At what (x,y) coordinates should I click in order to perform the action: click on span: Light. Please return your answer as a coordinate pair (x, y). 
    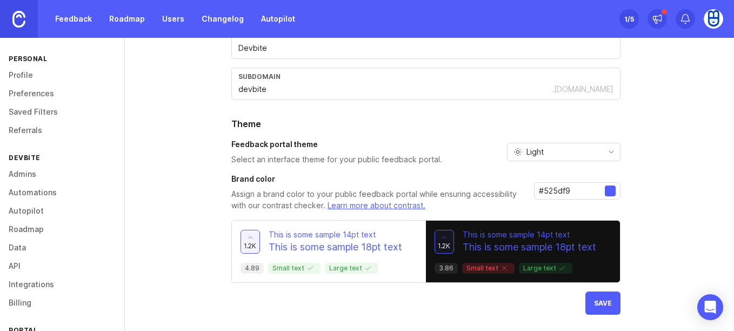
    Looking at the image, I should click on (535, 152).